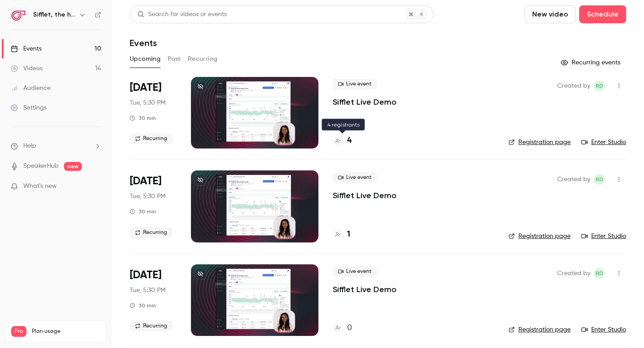  What do you see at coordinates (349, 141) in the screenshot?
I see `h4: 4` at bounding box center [349, 141].